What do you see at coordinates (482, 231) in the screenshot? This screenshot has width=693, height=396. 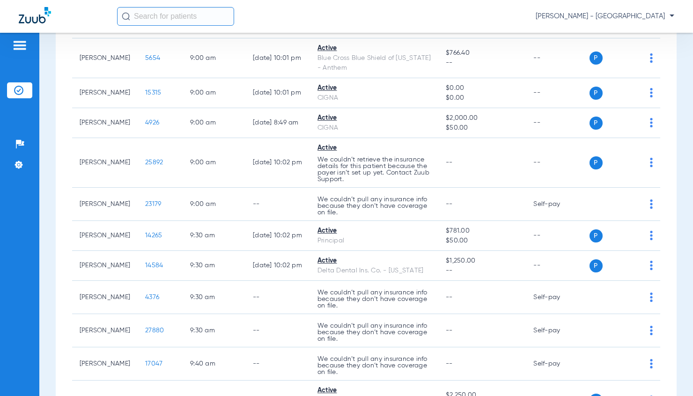 I see `span: $781.00` at bounding box center [482, 231].